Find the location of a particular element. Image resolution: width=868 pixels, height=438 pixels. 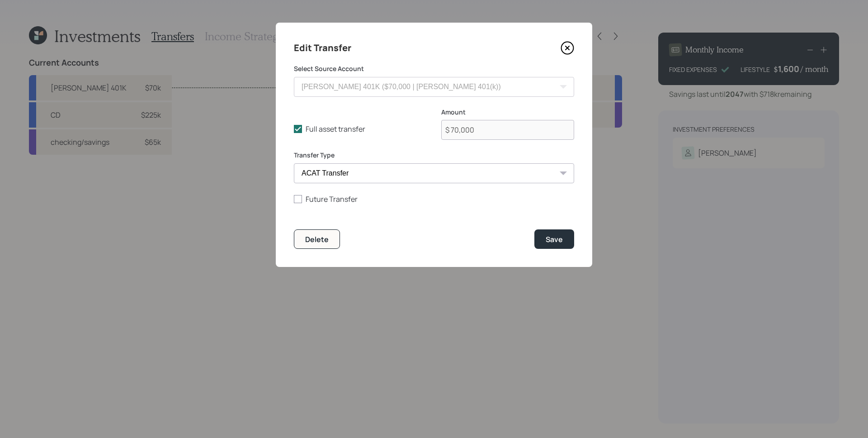

label: Select Source Account is located at coordinates (434, 68).